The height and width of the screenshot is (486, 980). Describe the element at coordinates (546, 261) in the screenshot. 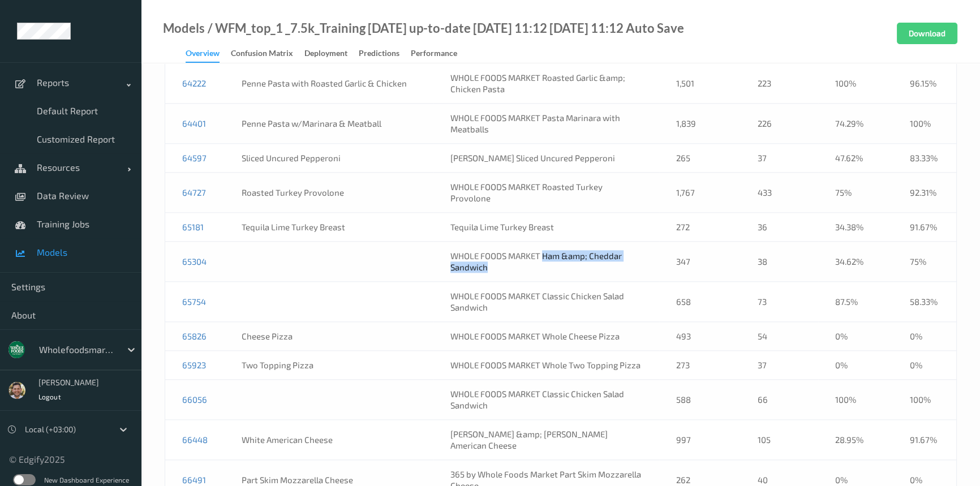

I see `td: WHOLE FOODS MARKET Ham &amp; Cheddar Sandwich` at that location.